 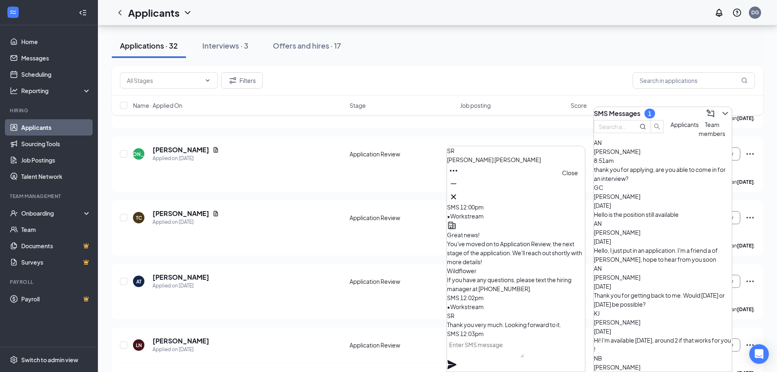 I want to click on a: ChevronLeft, so click(x=120, y=13).